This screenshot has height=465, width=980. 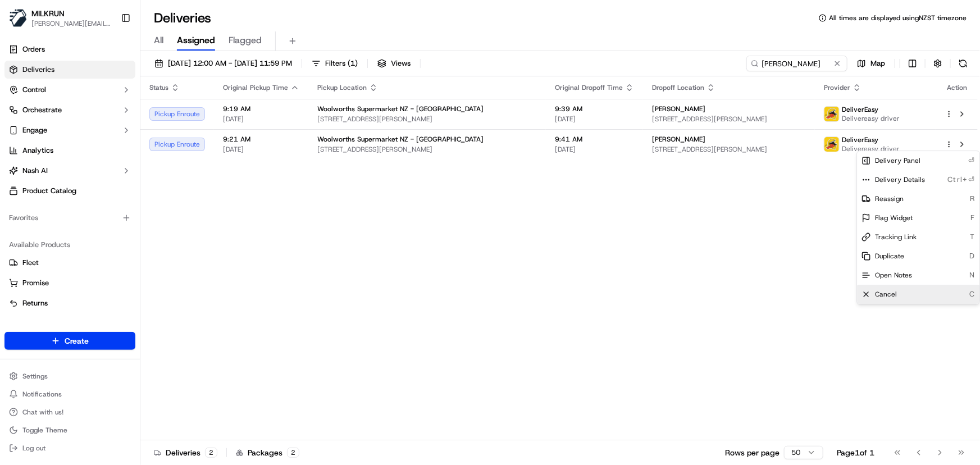 I want to click on span: Flag Widget, so click(x=893, y=218).